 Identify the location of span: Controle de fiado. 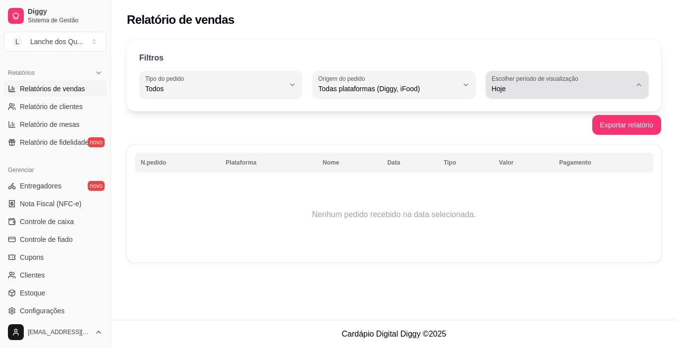
(46, 239).